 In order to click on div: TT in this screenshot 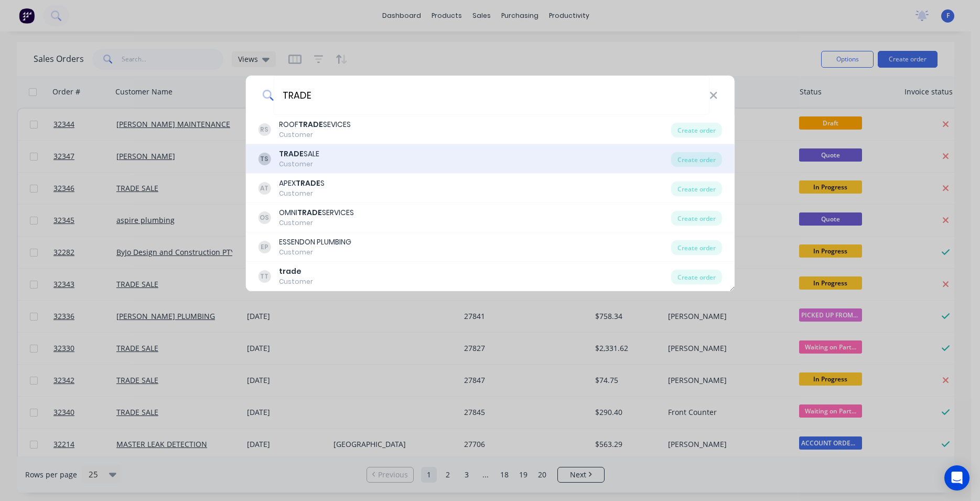, I will do `click(264, 276)`.